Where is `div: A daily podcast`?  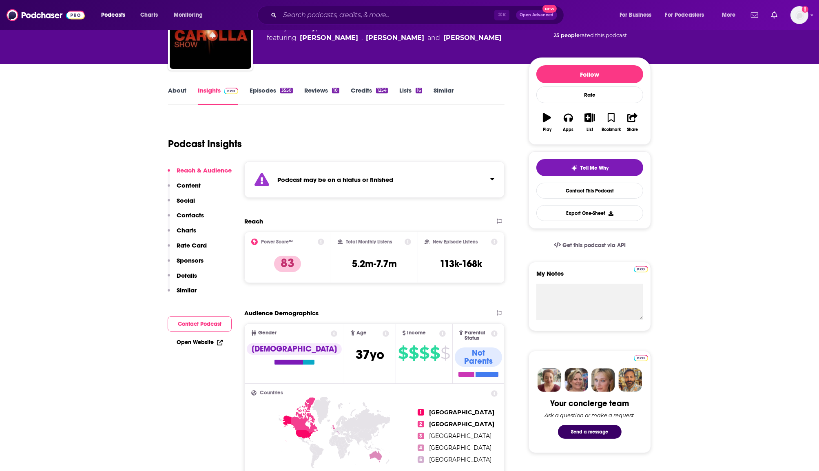
div: A daily podcast is located at coordinates (384, 33).